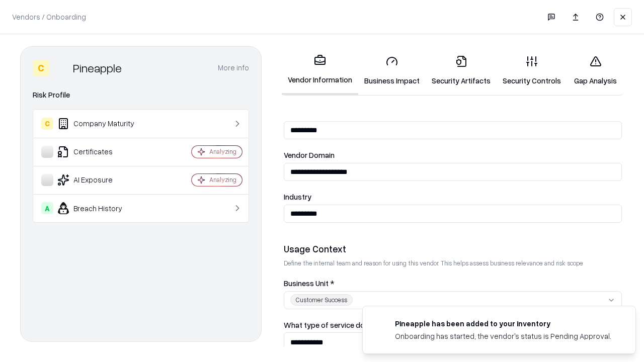 The height and width of the screenshot is (362, 644). I want to click on div: Risk Profile, so click(141, 95).